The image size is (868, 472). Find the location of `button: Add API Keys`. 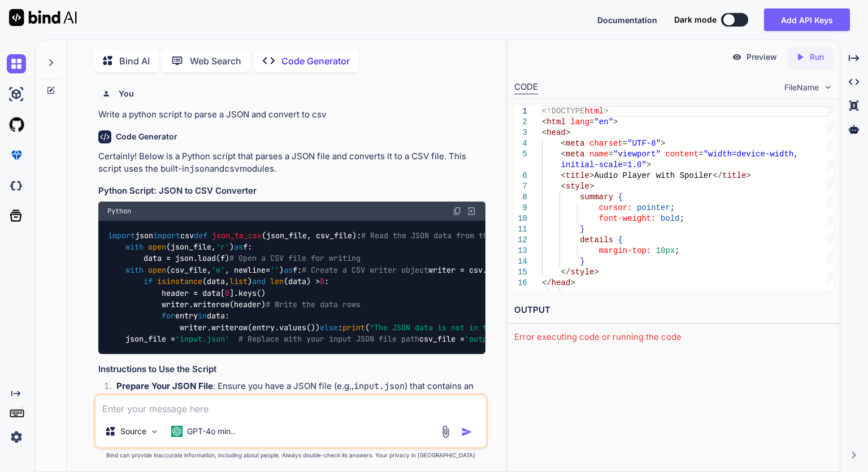

button: Add API Keys is located at coordinates (807, 20).